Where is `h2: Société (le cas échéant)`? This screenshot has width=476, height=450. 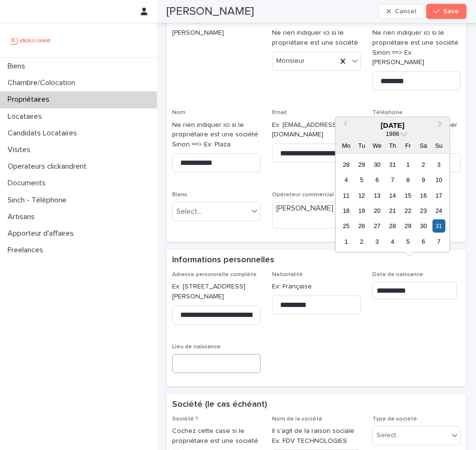 h2: Société (le cas échéant) is located at coordinates (220, 405).